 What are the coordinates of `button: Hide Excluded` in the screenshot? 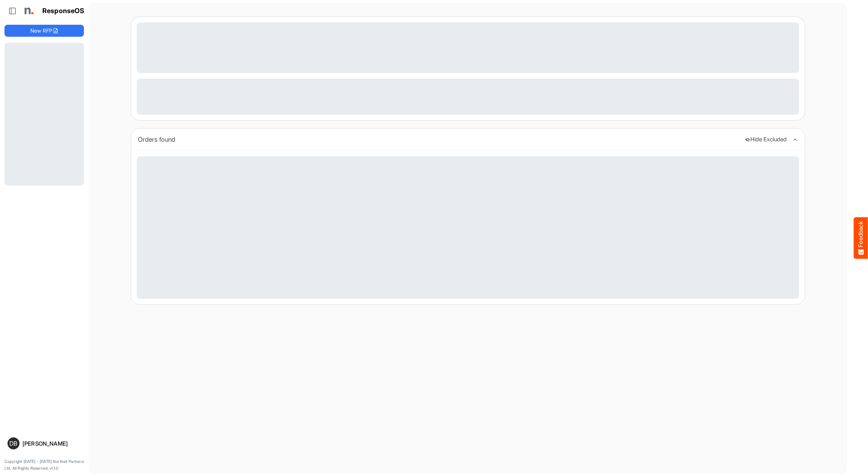 It's located at (766, 139).